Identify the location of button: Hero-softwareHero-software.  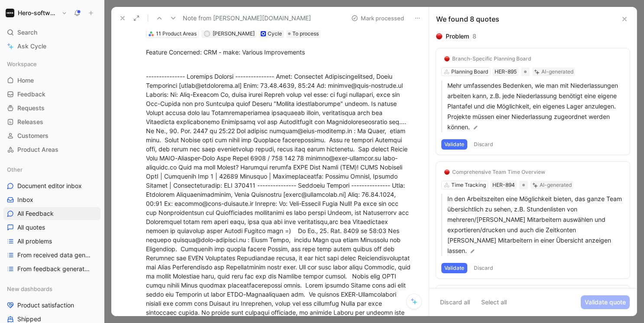
(36, 13).